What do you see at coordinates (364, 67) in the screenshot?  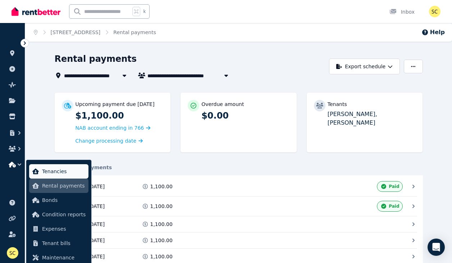 I see `button: Export schedule` at bounding box center [364, 67].